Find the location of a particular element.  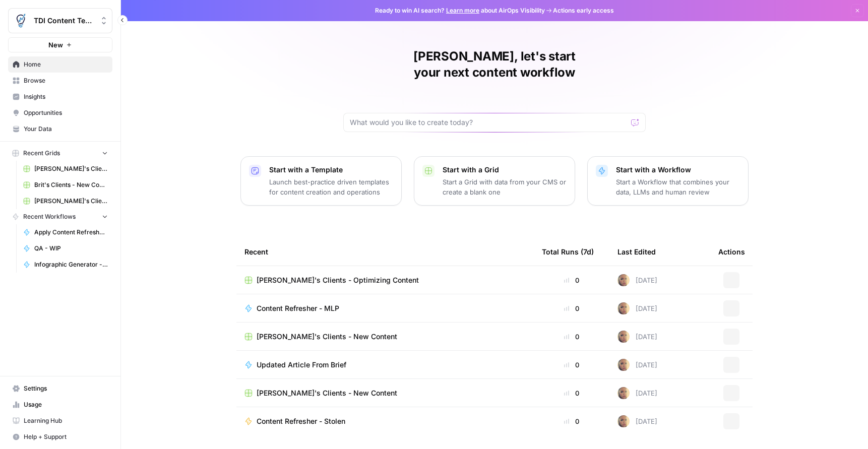

p: Start a Workflow that combines your data, LLMs and human review is located at coordinates (678, 187).